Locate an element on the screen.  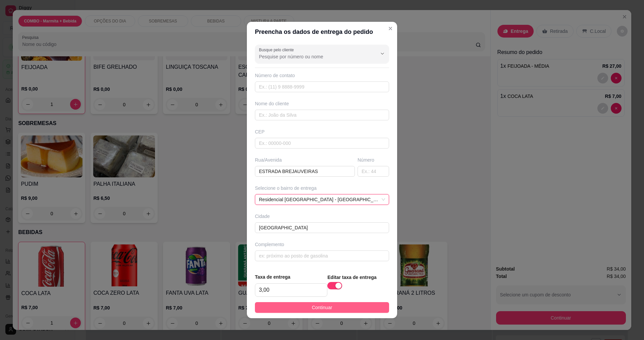
span: Continuar is located at coordinates (322, 308).